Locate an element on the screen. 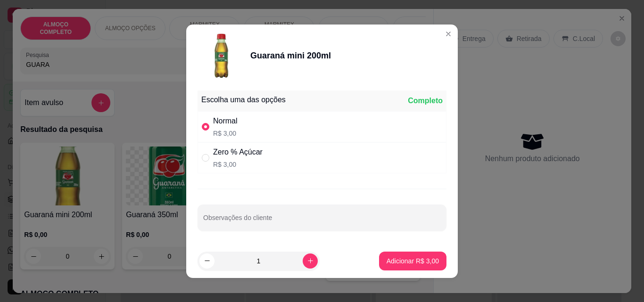 The width and height of the screenshot is (644, 302). div: Guaraná mini 200ml is located at coordinates (290, 55).